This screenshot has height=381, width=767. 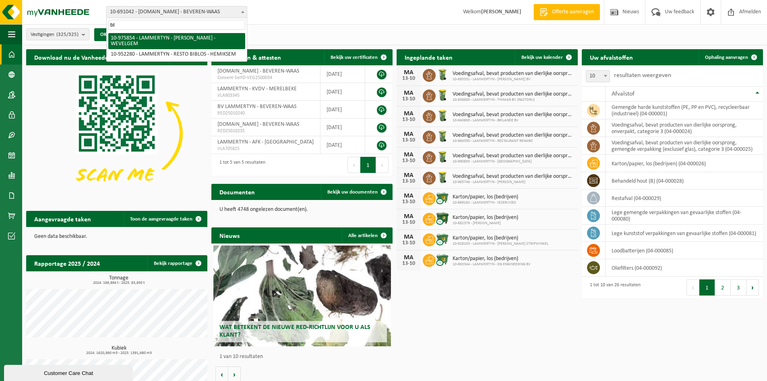 What do you see at coordinates (358, 57) in the screenshot?
I see `a: Bekijk uw certificaten` at bounding box center [358, 57].